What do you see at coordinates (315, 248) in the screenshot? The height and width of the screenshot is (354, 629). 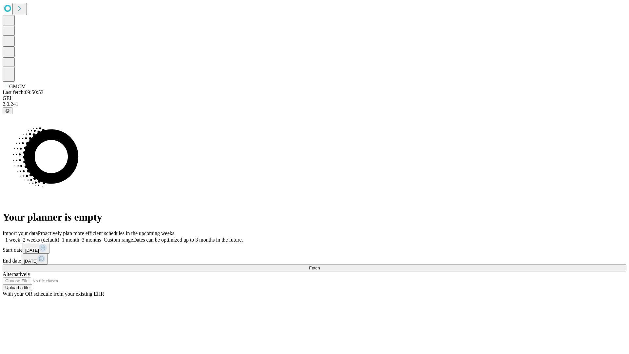 I see `div: Start date` at bounding box center [315, 248].